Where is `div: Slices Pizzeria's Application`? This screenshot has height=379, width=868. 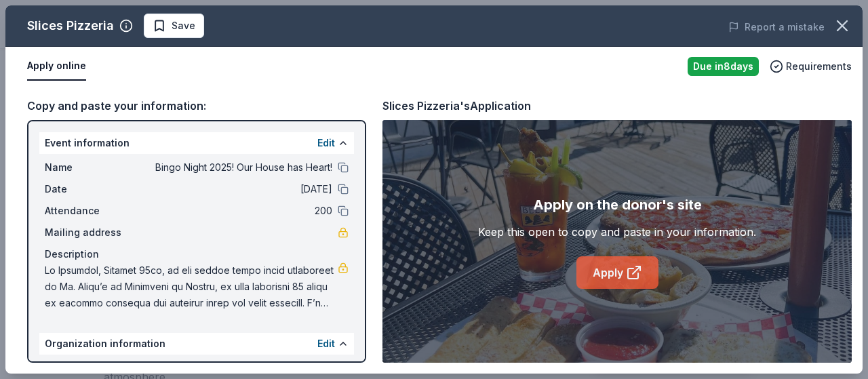 div: Slices Pizzeria's Application is located at coordinates (457, 105).